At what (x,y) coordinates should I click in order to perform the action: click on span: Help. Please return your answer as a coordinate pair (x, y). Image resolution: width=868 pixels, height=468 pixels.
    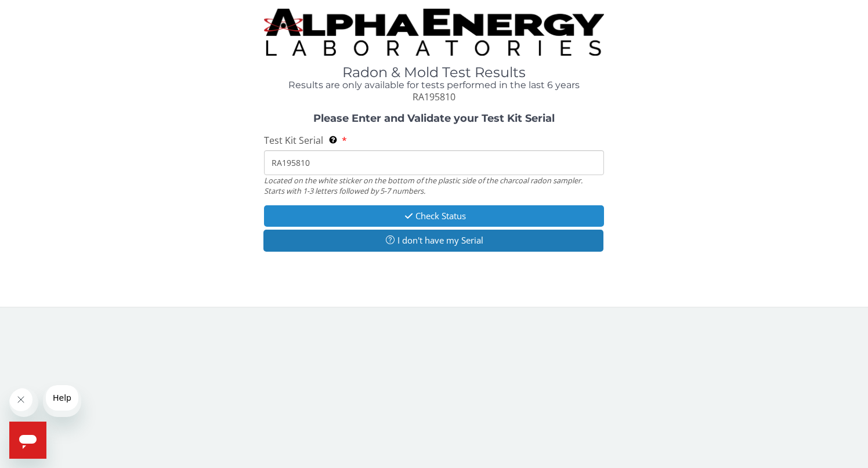
    Looking at the image, I should click on (19, 13).